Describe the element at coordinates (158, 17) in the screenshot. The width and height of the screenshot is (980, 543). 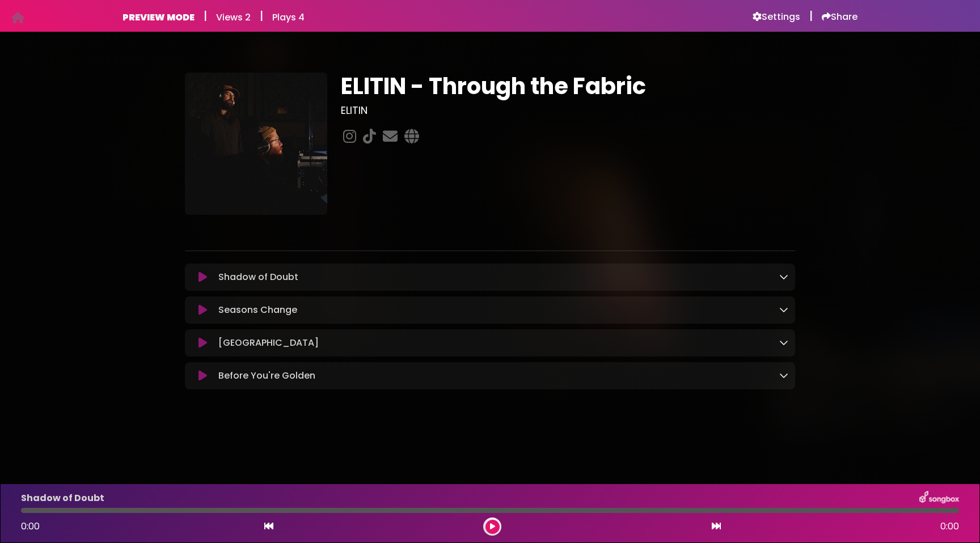
I see `h6: PREVIEW MODE` at that location.